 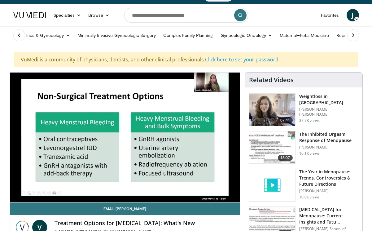 I want to click on a: Obstetrics & Gynecology, so click(x=42, y=35).